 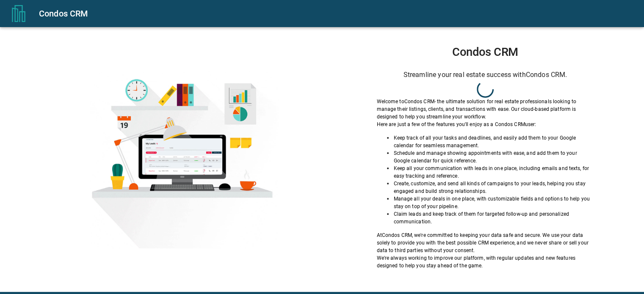 What do you see at coordinates (336, 13) in the screenshot?
I see `div: Condos CRM` at bounding box center [336, 13].